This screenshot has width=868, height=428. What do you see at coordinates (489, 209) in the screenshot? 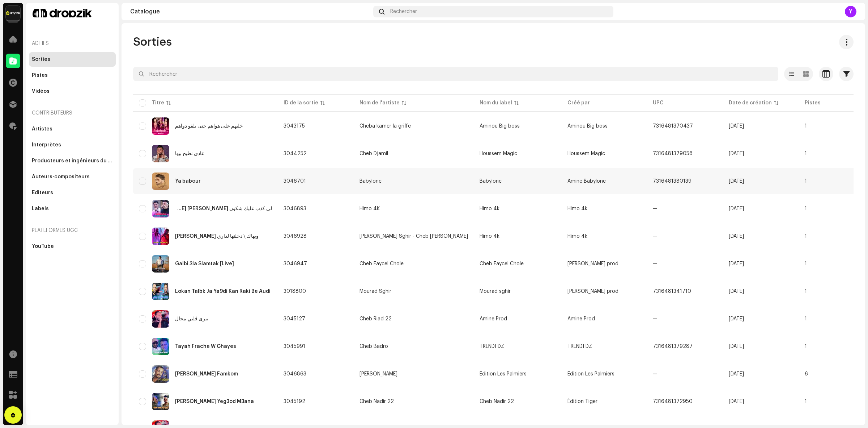
I see `span: Himo 4k` at bounding box center [489, 209].